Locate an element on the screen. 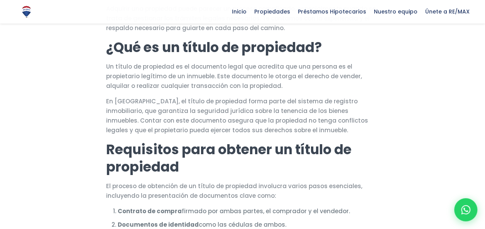 This screenshot has height=229, width=485. span: Inicio is located at coordinates (239, 12).